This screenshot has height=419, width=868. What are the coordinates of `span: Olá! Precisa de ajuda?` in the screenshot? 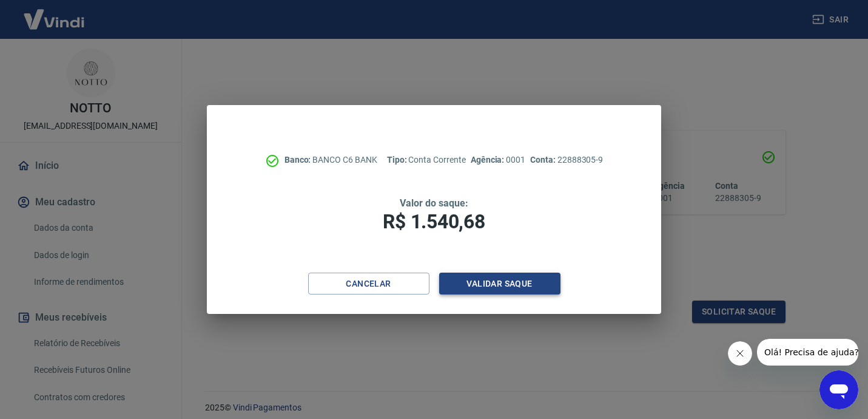 It's located at (55, 13).